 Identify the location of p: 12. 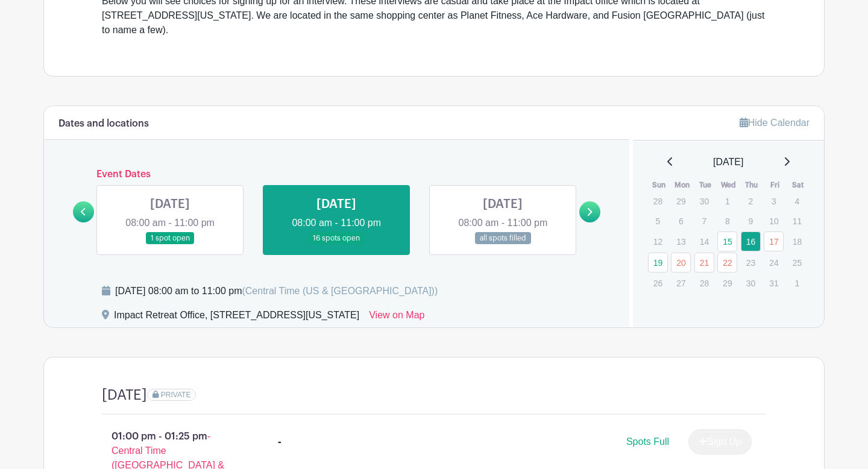
(658, 241).